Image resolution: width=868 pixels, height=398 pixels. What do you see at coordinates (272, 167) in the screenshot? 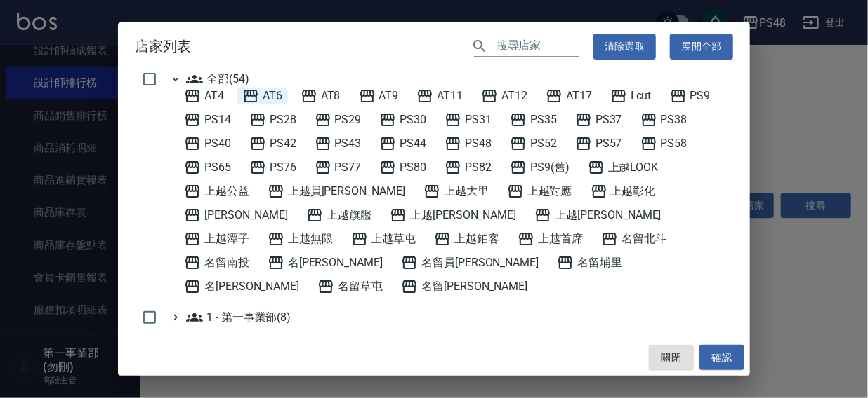
I see `span: PS76` at bounding box center [272, 167].